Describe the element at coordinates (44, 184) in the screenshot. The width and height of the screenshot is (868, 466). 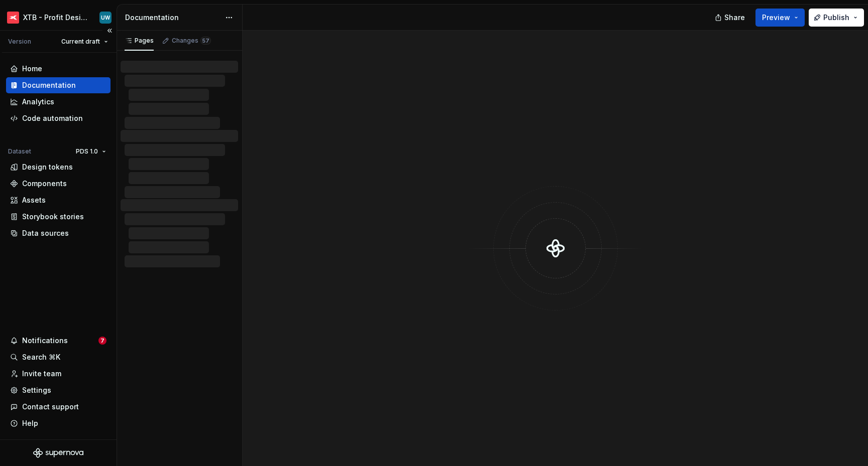
I see `div: Components` at that location.